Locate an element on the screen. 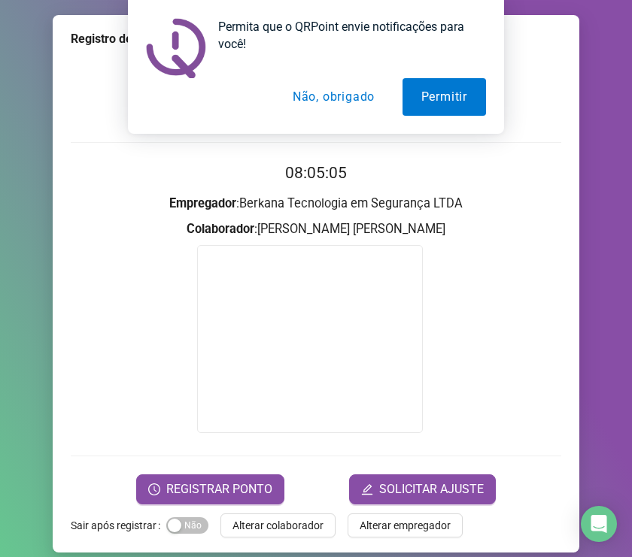 This screenshot has width=632, height=557. button: Permitir is located at coordinates (444, 97).